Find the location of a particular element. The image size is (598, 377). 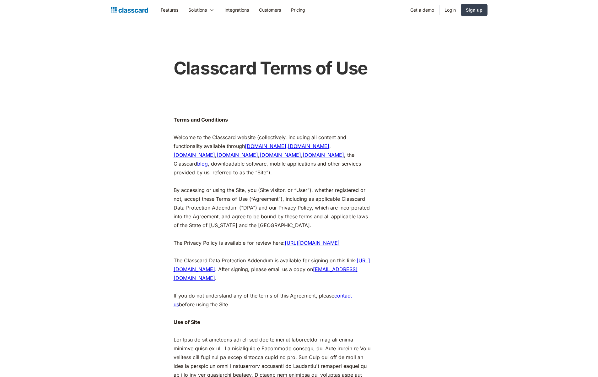

h1: Classcard Terms of Use is located at coordinates (296, 68).